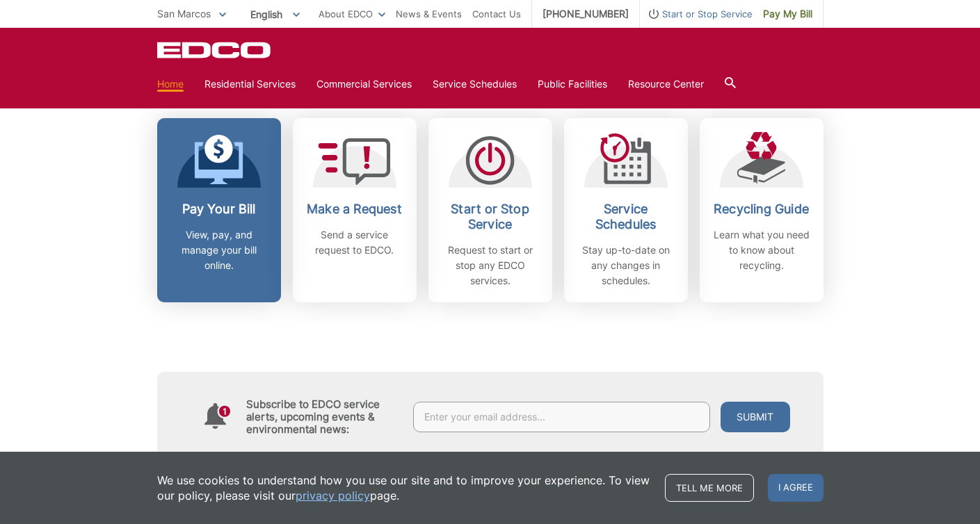  What do you see at coordinates (184, 13) in the screenshot?
I see `span: San Marcos` at bounding box center [184, 13].